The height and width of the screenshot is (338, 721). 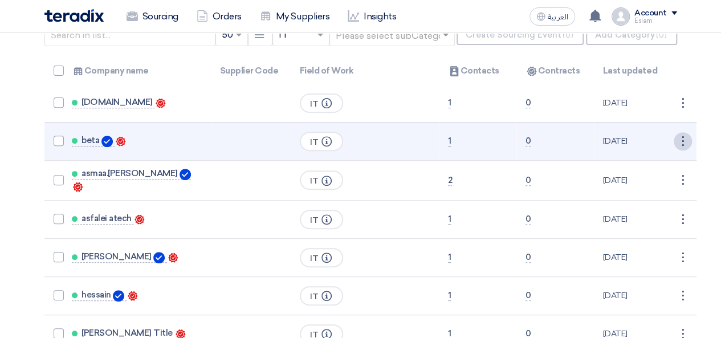 What do you see at coordinates (219, 17) in the screenshot?
I see `a: Orders` at bounding box center [219, 17].